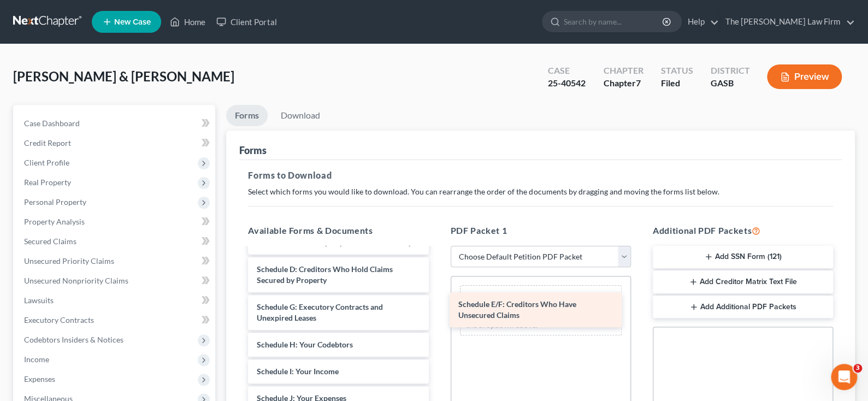 This screenshot has width=868, height=401. I want to click on a: Case Dashboard, so click(115, 124).